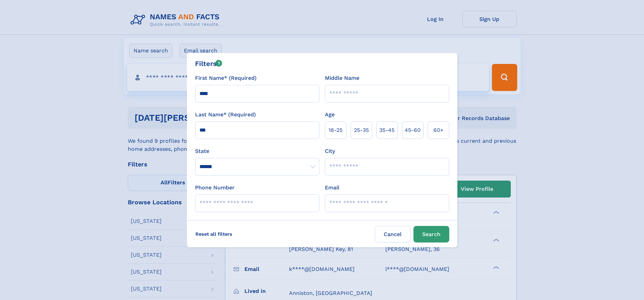 The width and height of the screenshot is (644, 300). What do you see at coordinates (257, 151) in the screenshot?
I see `label: State` at bounding box center [257, 151].